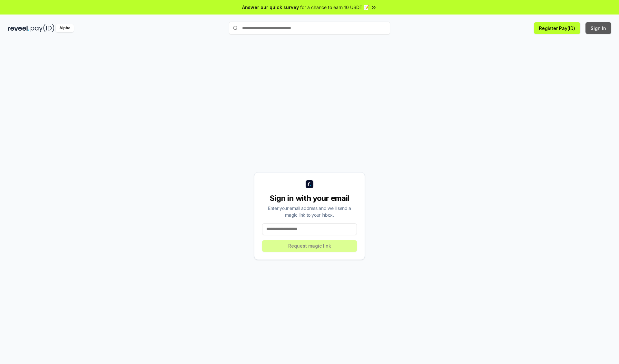  I want to click on div: Sign in with your email, so click(310, 198).